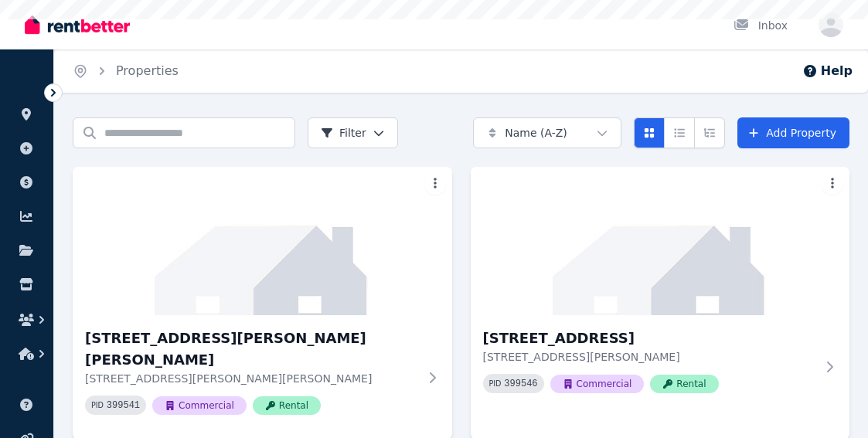 The image size is (868, 438). What do you see at coordinates (353, 133) in the screenshot?
I see `button: Filter` at bounding box center [353, 133].